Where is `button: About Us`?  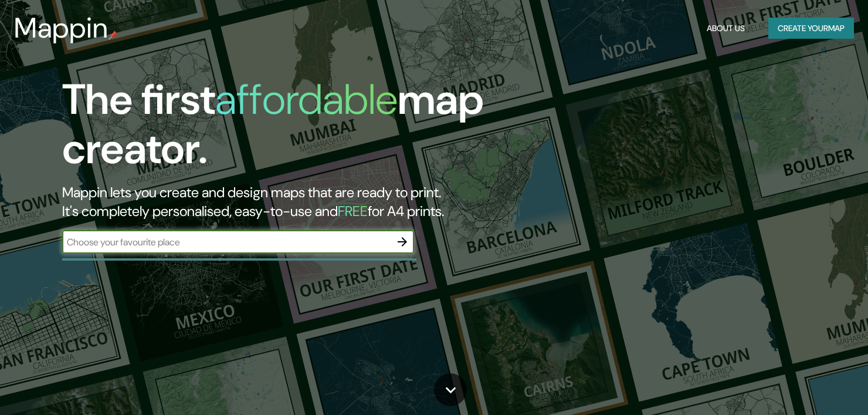
button: About Us is located at coordinates (726, 28).